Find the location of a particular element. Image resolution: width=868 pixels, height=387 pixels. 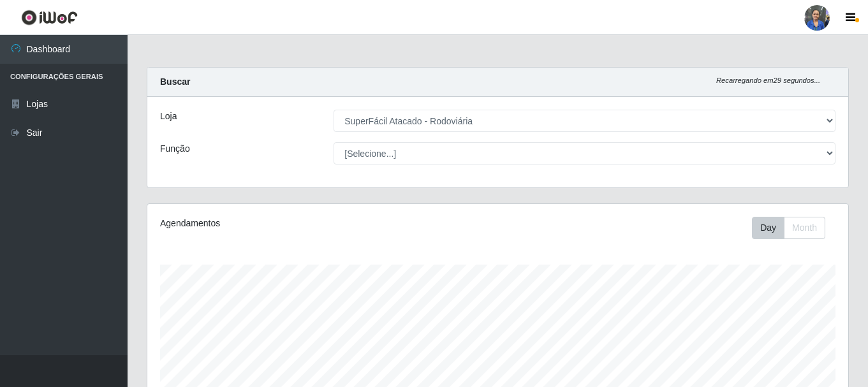

i: Recarregando em 29 segundos... is located at coordinates (768, 80).